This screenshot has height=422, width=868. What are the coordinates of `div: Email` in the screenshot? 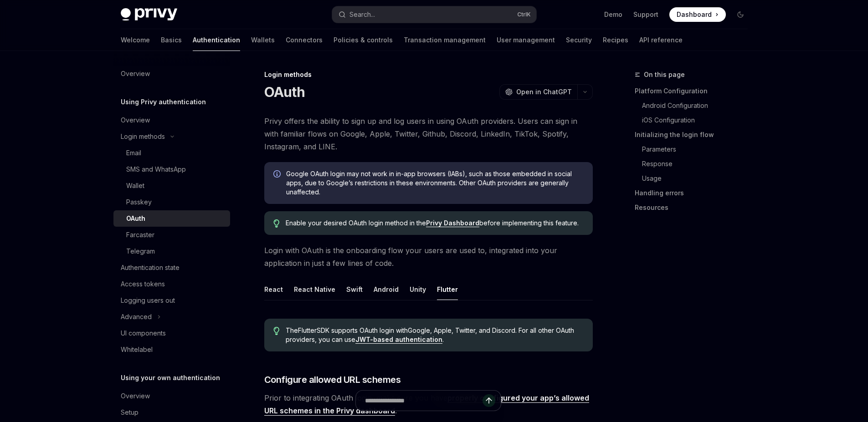 It's located at (133, 153).